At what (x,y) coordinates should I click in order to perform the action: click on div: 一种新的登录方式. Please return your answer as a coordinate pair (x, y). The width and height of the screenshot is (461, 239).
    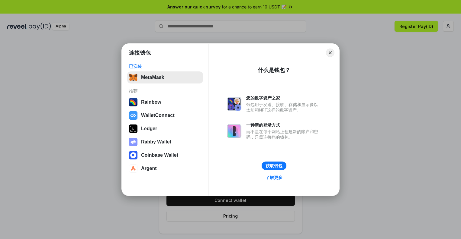
    Looking at the image, I should click on (283, 125).